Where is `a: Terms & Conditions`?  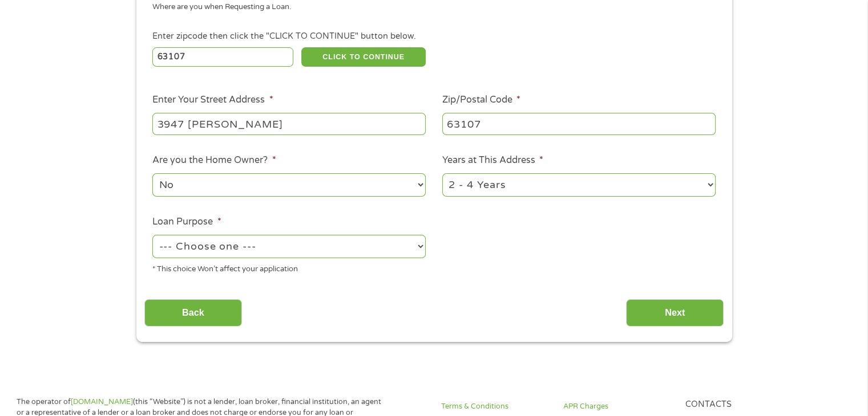
a: Terms & Conditions is located at coordinates (496, 407).